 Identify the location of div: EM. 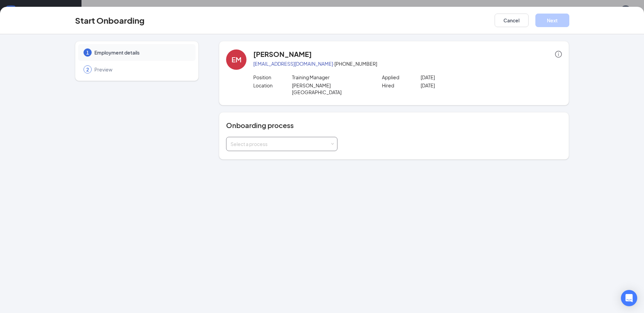
(236, 60).